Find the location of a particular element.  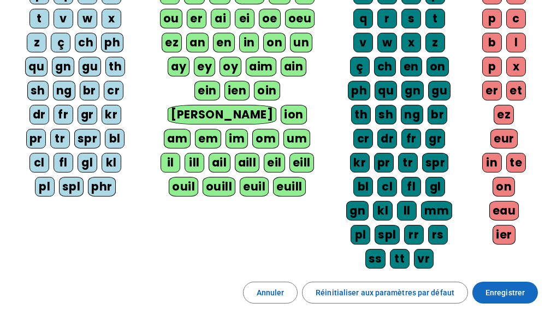

div: qu is located at coordinates (36, 67).